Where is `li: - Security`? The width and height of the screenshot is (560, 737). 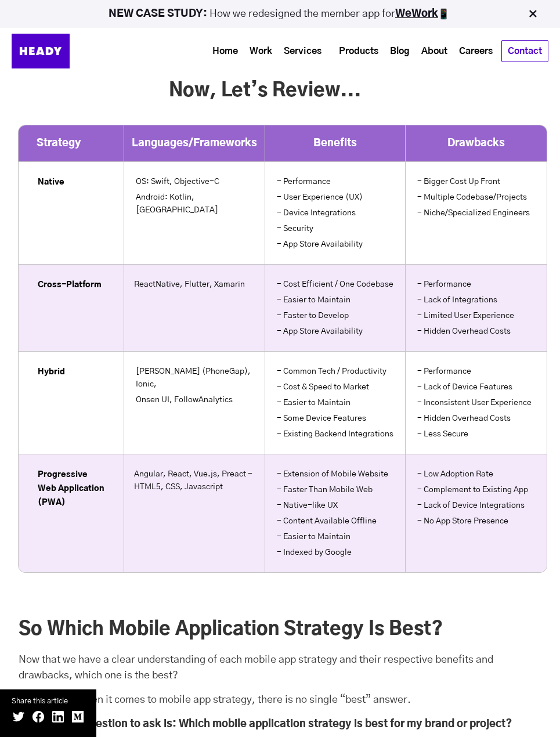
li: - Security is located at coordinates (335, 230).